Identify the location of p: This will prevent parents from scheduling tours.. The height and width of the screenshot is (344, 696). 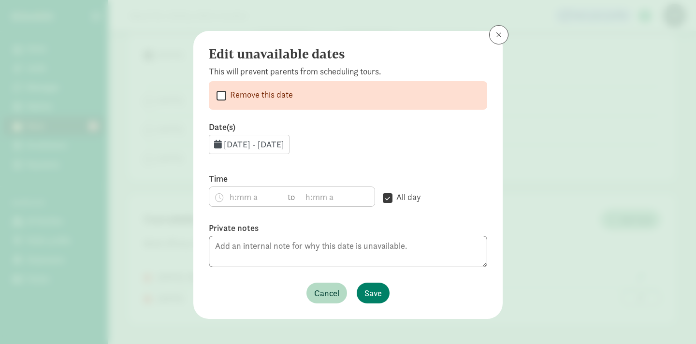
(348, 72).